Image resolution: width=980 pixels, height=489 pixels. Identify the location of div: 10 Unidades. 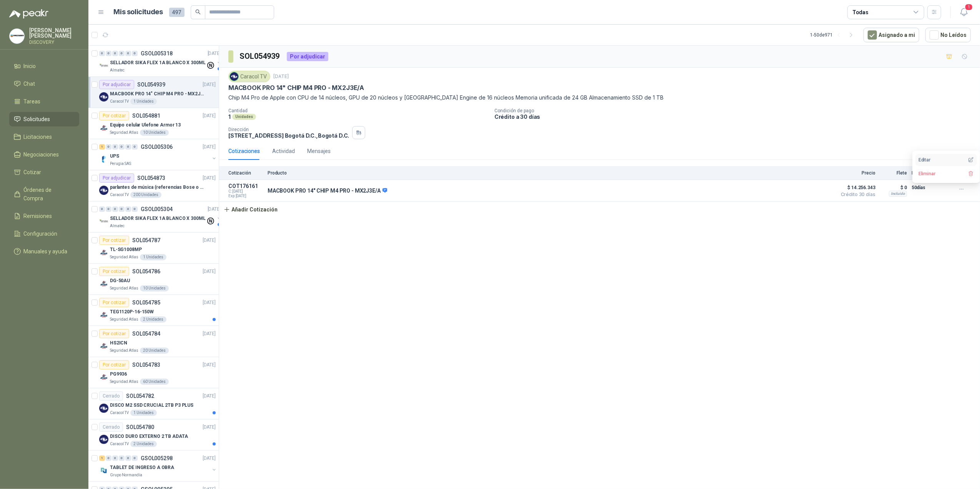
(154, 132).